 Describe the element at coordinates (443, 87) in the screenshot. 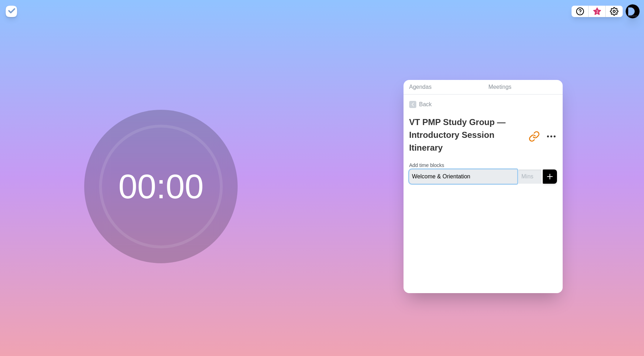

I see `a: Agendas` at that location.